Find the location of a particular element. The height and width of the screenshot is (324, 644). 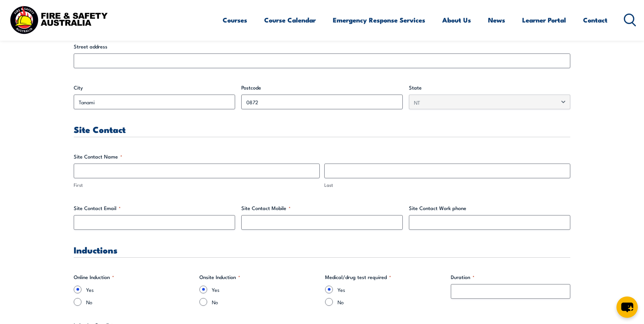

legend: Medical/drug test required is located at coordinates (358, 277).